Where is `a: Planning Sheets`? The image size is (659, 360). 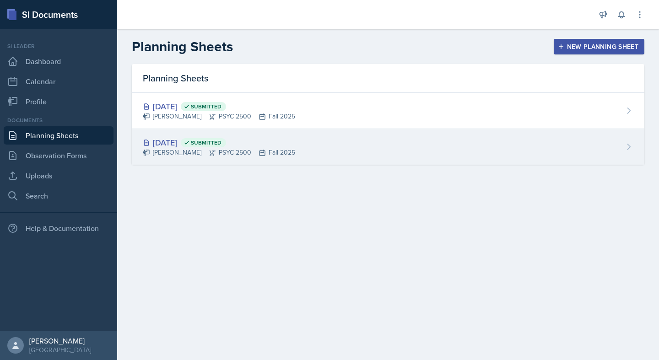 a: Planning Sheets is located at coordinates (59, 135).